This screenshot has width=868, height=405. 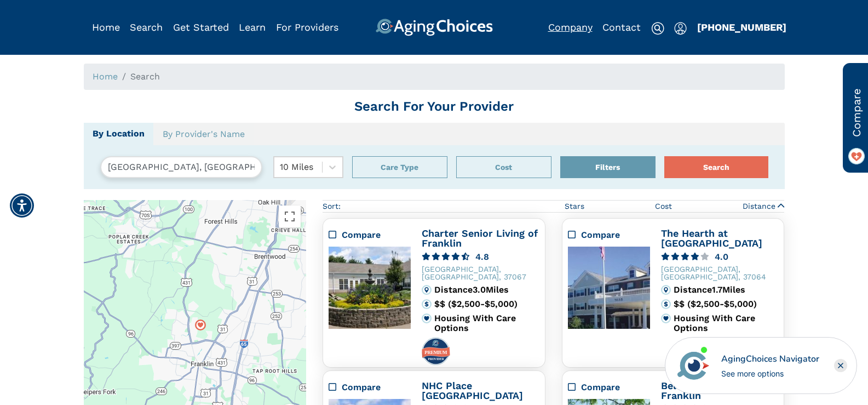 I want to click on img: search-map-marker.svg, so click(x=201, y=325).